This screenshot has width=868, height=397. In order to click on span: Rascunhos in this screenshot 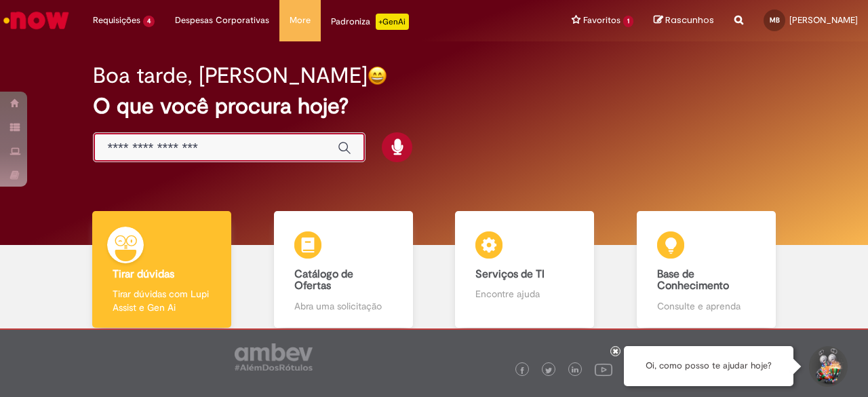, I will do `click(690, 20)`.